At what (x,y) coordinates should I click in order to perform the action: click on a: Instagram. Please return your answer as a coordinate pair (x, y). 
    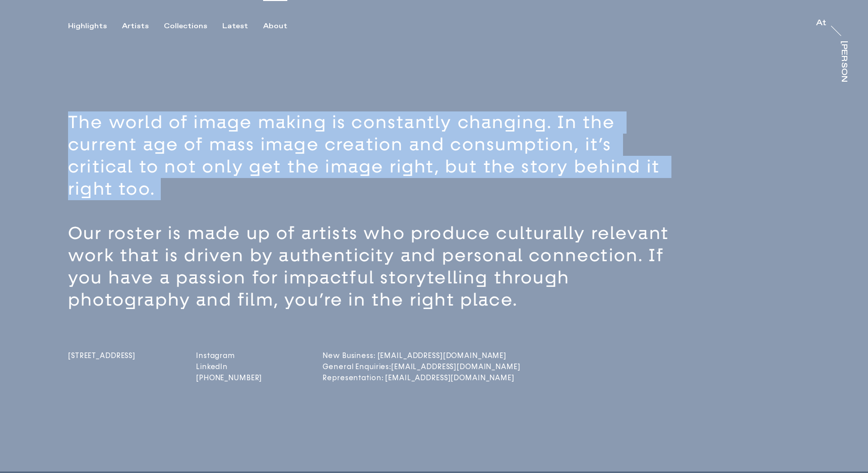
    Looking at the image, I should click on (229, 356).